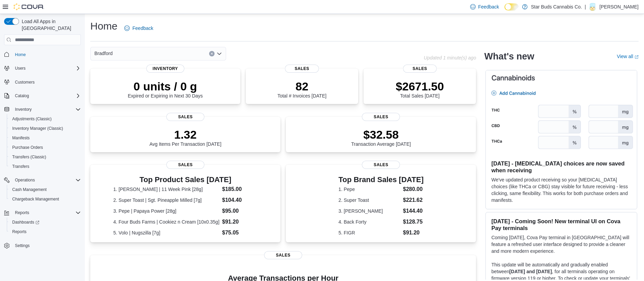 Image resolution: width=644 pixels, height=281 pixels. I want to click on button: Transfers, so click(45, 167).